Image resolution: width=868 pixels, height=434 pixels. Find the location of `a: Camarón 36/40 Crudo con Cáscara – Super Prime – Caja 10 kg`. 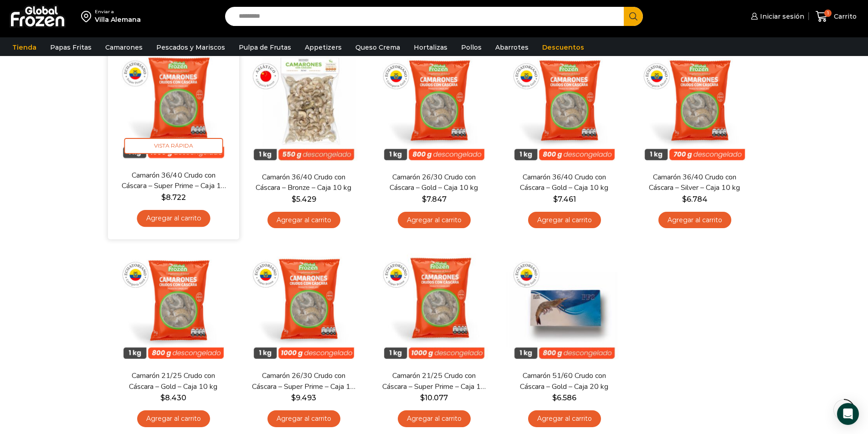

a: Camarón 36/40 Crudo con Cáscara – Super Prime – Caja 10 kg is located at coordinates (174, 180).